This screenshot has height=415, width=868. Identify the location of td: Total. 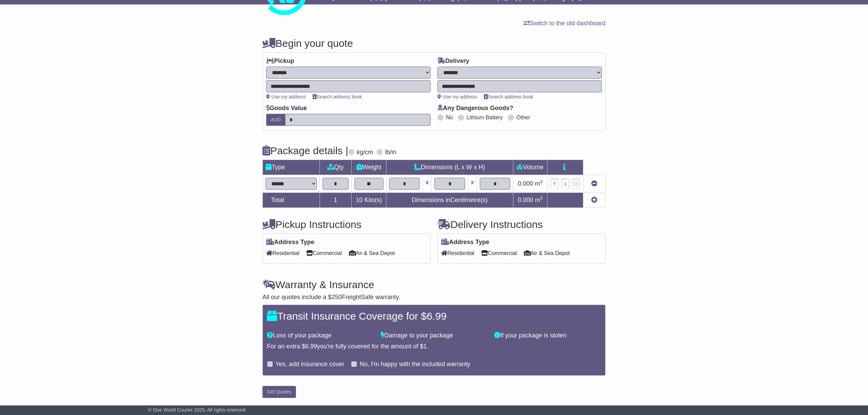
(291, 201).